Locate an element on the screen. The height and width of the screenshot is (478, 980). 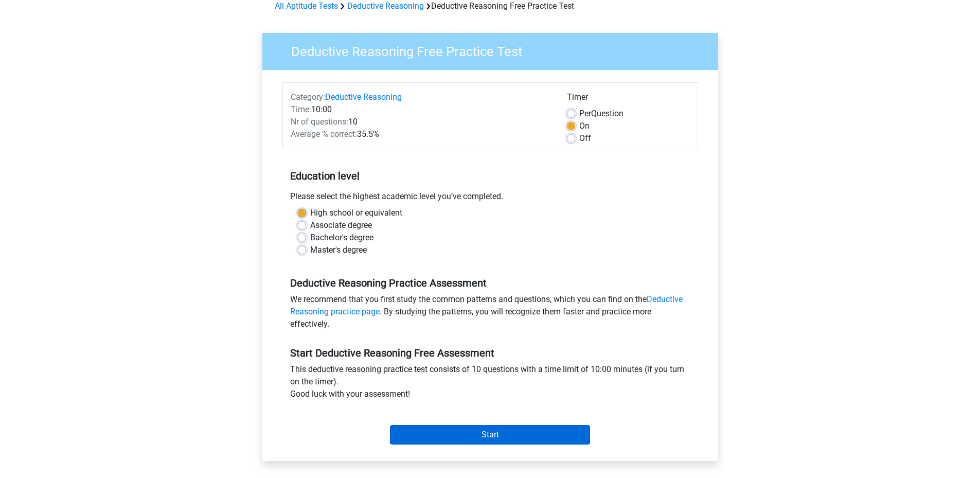
div: Timer is located at coordinates (628, 99).